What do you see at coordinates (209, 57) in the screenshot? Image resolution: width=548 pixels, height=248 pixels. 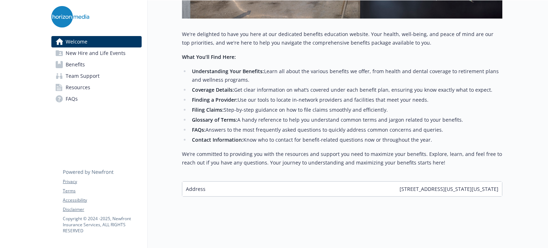 I see `strong: What You’ll Find Here:` at bounding box center [209, 57].